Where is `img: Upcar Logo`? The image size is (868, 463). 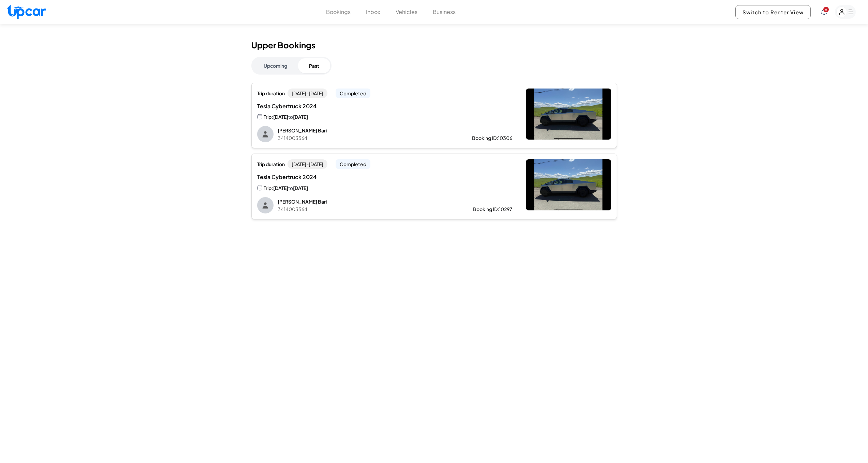 img: Upcar Logo is located at coordinates (26, 12).